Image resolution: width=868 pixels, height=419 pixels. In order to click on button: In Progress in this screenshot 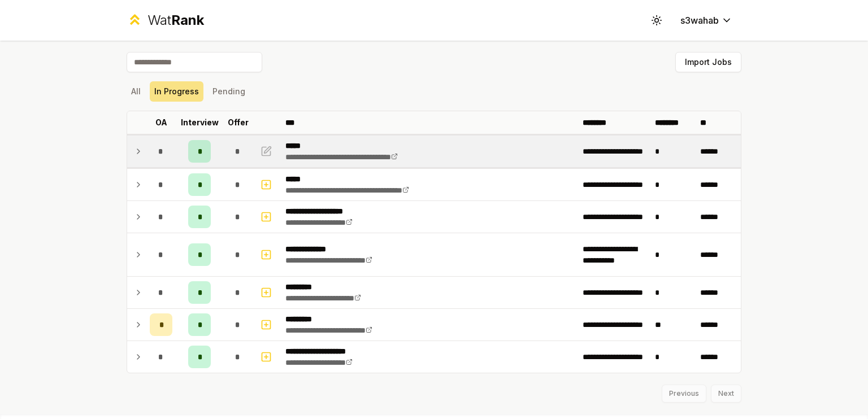, I will do `click(177, 92)`.